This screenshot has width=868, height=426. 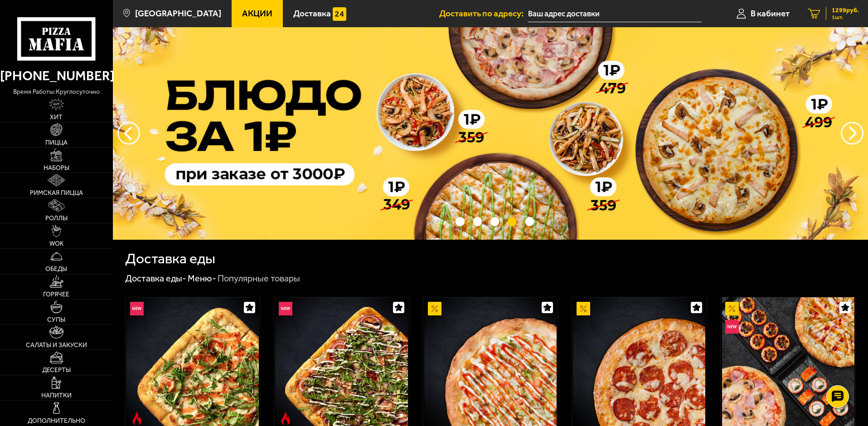 I want to click on span: Горячее, so click(x=56, y=295).